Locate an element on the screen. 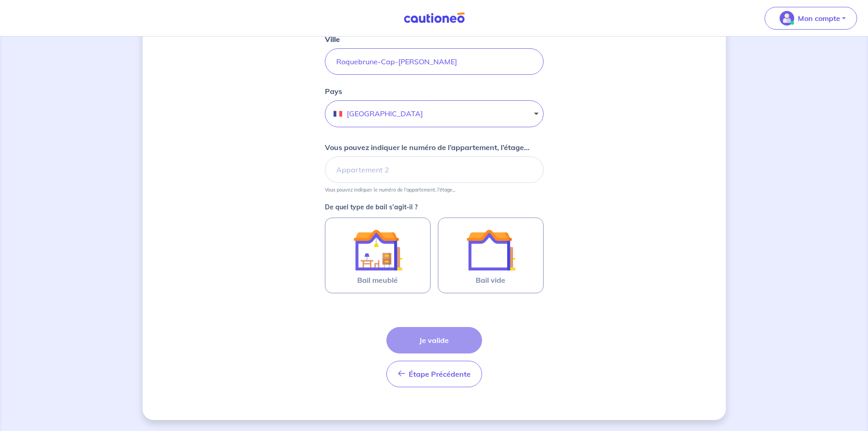 This screenshot has height=431, width=868. button: Étape Précédente is located at coordinates (434, 374).